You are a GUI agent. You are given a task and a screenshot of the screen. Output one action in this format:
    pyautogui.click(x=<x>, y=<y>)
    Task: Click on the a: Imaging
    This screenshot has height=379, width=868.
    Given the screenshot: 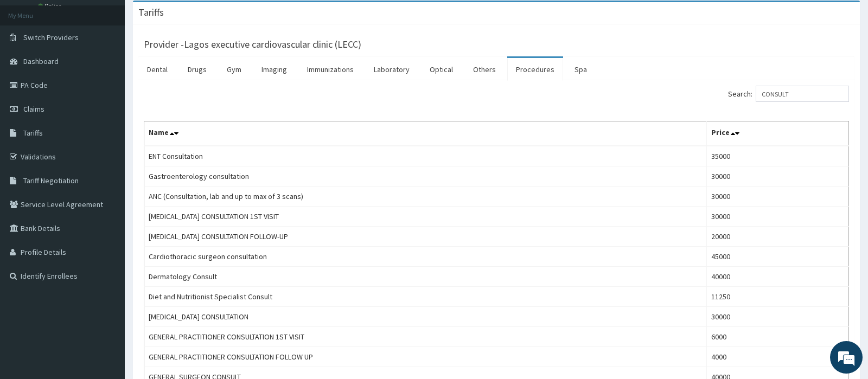 What is the action you would take?
    pyautogui.click(x=274, y=69)
    